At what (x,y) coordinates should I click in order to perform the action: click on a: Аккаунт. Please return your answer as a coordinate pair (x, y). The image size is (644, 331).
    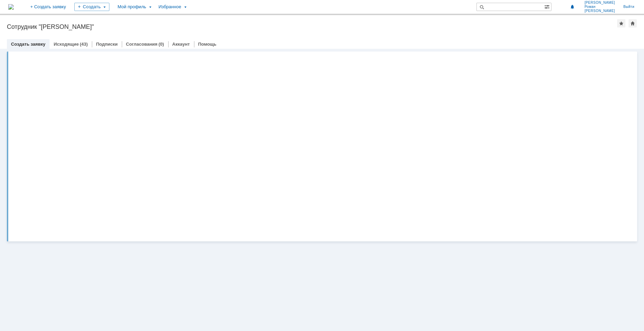
    Looking at the image, I should click on (181, 44).